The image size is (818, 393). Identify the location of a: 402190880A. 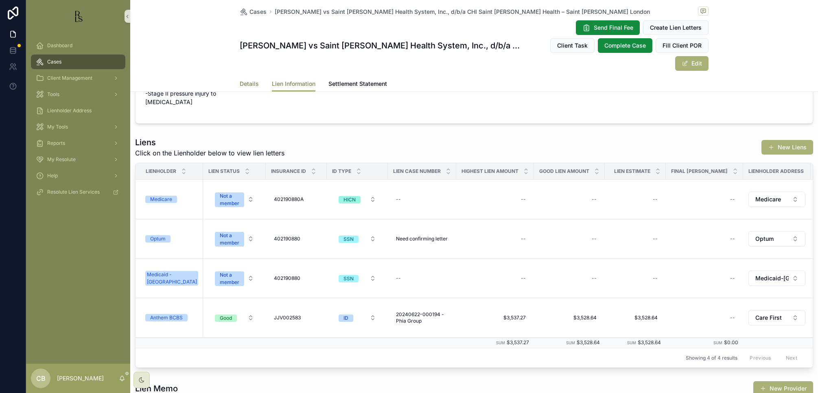
(296, 199).